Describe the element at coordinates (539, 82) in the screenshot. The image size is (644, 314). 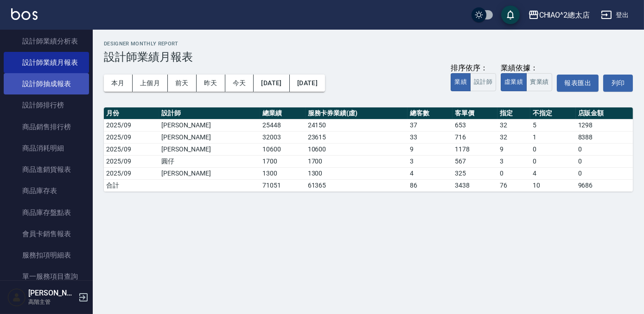
I see `button: 實業績` at that location.